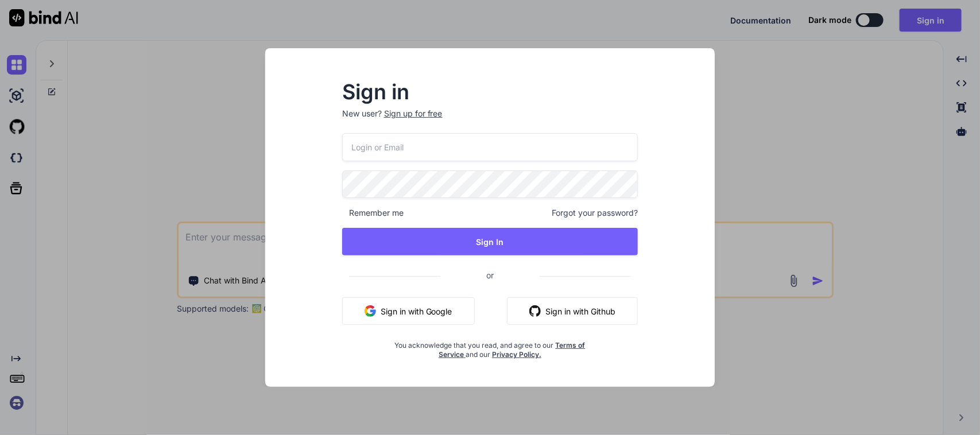 Image resolution: width=980 pixels, height=435 pixels. What do you see at coordinates (490, 120) in the screenshot?
I see `p: New user?` at bounding box center [490, 120].